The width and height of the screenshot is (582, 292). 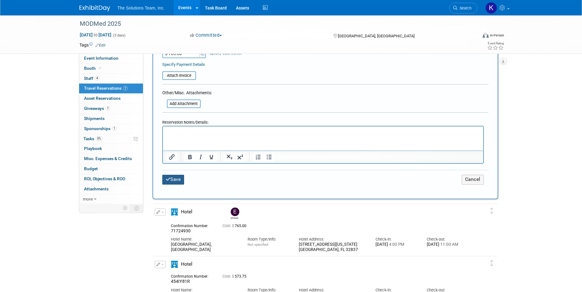 What do you see at coordinates (257, 245) in the screenshot?
I see `span: Not specified` at bounding box center [257, 245].